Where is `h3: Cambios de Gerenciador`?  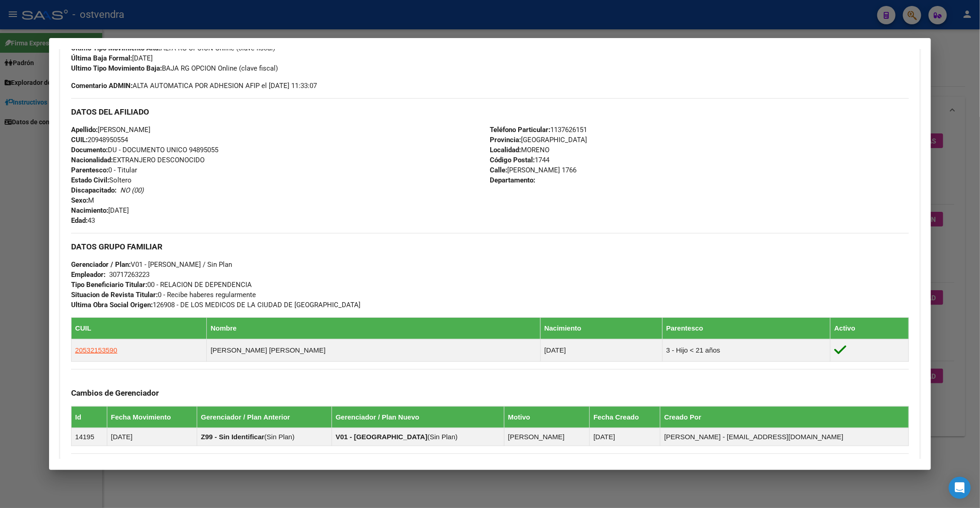
h3: Cambios de Gerenciador is located at coordinates (490, 393).